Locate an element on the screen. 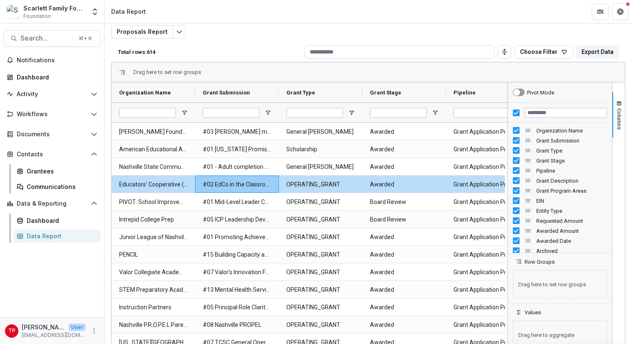 This screenshot has width=632, height=344. a: Dashboard is located at coordinates (57, 220).